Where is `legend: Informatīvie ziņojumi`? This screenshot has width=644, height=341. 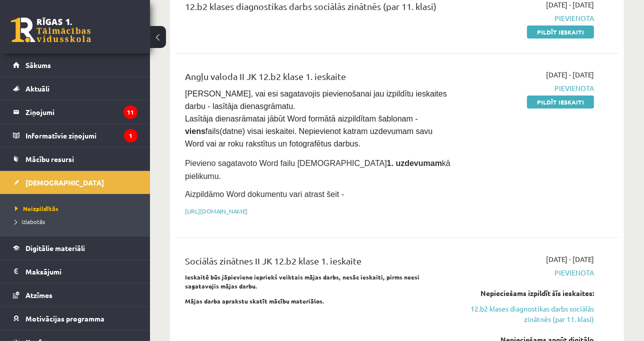 legend: Informatīvie ziņojumi is located at coordinates (82, 135).